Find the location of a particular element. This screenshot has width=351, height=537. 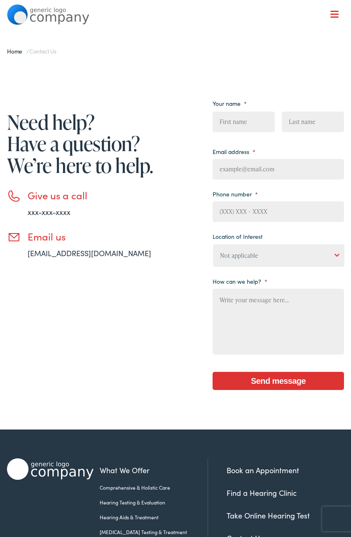

input: Send message is located at coordinates (278, 381).